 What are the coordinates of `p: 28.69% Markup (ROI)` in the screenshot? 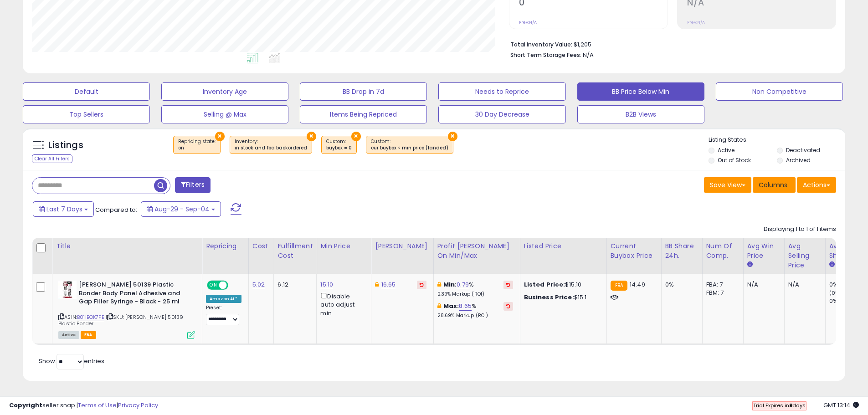 It's located at (475, 316).